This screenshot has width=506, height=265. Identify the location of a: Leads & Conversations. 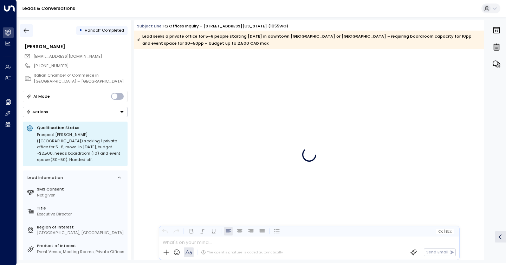
(49, 8).